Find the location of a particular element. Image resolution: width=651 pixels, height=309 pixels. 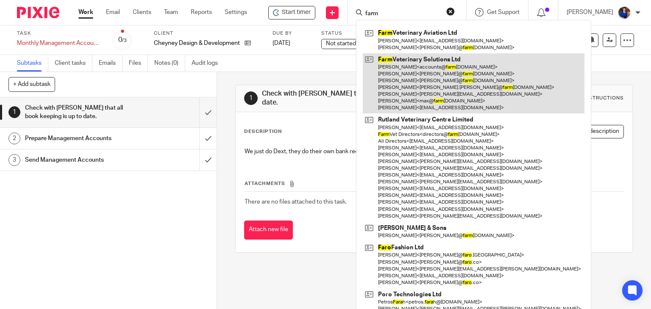

div: Instructions is located at coordinates (604, 98).